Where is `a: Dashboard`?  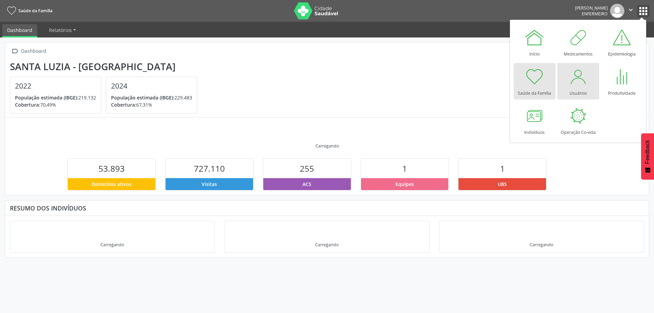
a: Dashboard is located at coordinates (20, 31).